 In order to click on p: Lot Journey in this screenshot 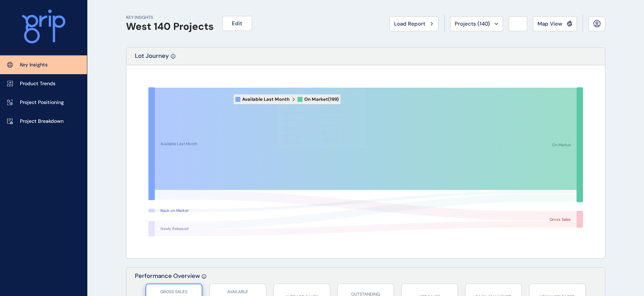, I will do `click(152, 58)`.